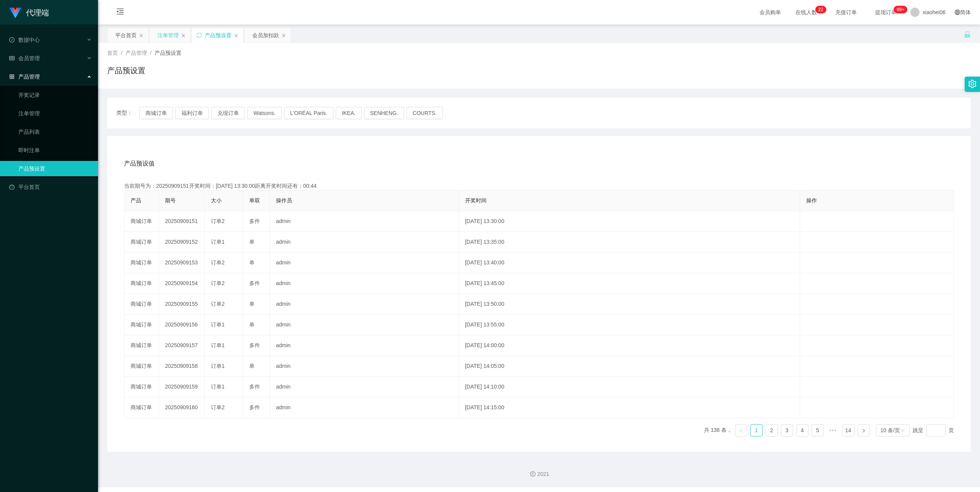 The width and height of the screenshot is (980, 492). What do you see at coordinates (812, 201) in the screenshot?
I see `span: 操作` at bounding box center [812, 201].